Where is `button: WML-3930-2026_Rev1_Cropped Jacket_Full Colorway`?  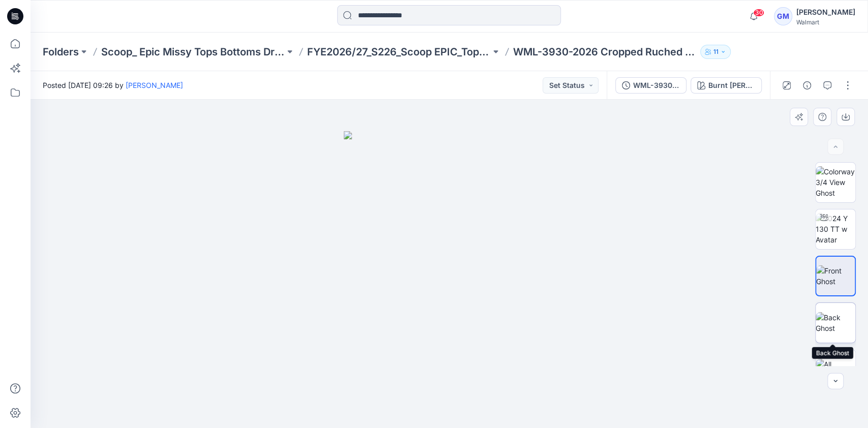 button: WML-3930-2026_Rev1_Cropped Jacket_Full Colorway is located at coordinates (651, 85).